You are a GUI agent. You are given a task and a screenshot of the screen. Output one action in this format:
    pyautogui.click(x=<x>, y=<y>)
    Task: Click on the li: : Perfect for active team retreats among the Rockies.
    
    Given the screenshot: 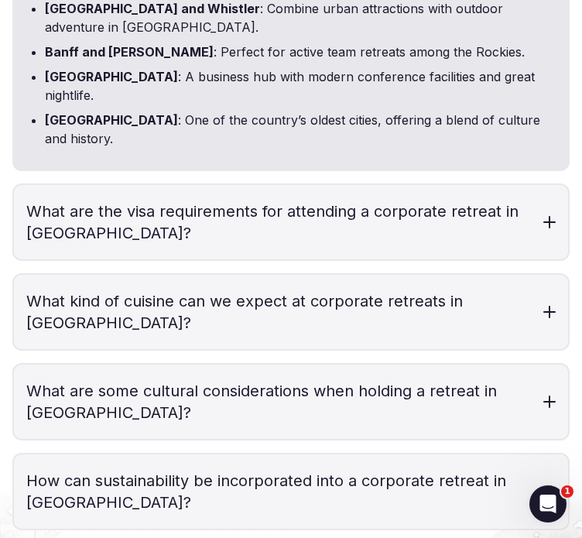 What is the action you would take?
    pyautogui.click(x=300, y=52)
    